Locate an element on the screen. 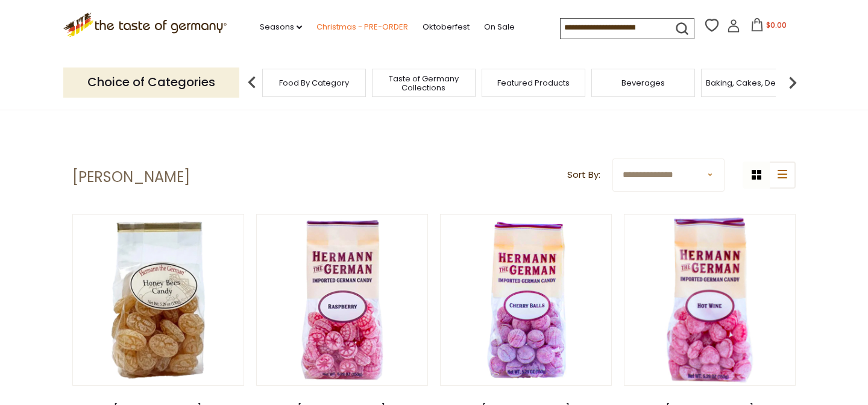 Image resolution: width=868 pixels, height=405 pixels. a: Christmas - PRE-ORDER is located at coordinates (362, 27).